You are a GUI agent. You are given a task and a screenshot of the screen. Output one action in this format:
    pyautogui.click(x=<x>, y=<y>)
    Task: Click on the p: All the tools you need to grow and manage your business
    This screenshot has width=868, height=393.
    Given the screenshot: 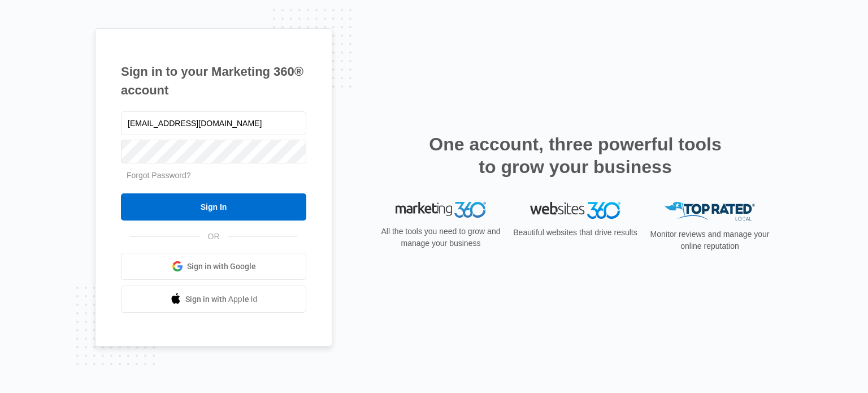 What is the action you would take?
    pyautogui.click(x=441, y=238)
    